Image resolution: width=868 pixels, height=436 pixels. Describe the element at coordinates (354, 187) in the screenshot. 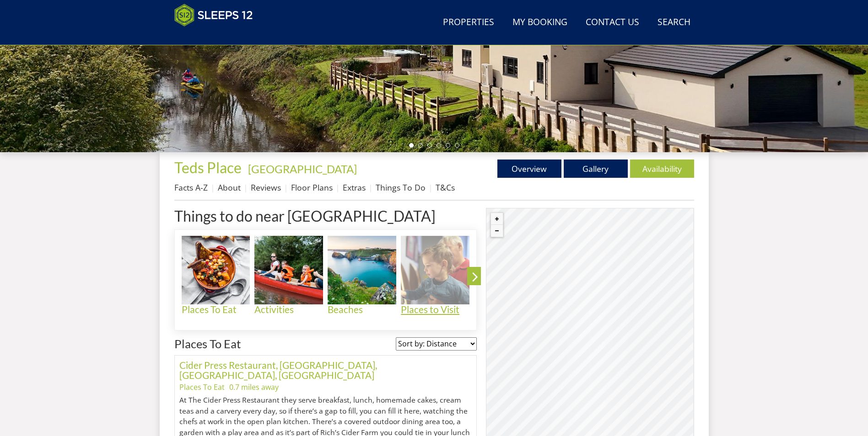

I see `a: Extras` at that location.